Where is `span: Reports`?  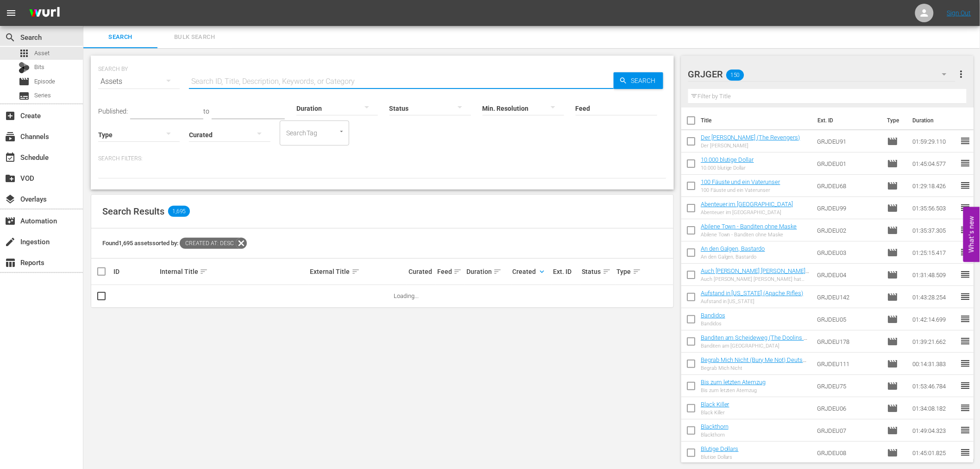
span: Reports is located at coordinates (10, 263).